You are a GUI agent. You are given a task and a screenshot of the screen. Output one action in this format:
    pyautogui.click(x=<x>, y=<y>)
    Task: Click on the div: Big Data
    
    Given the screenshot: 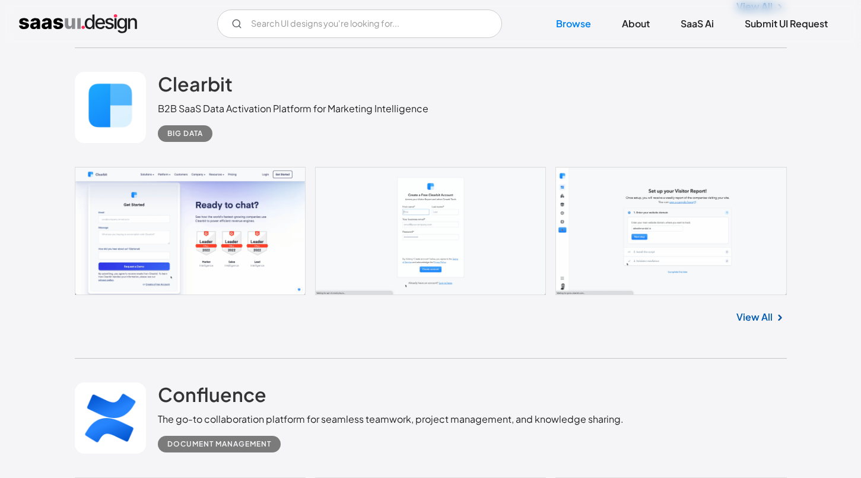 What is the action you would take?
    pyautogui.click(x=185, y=134)
    